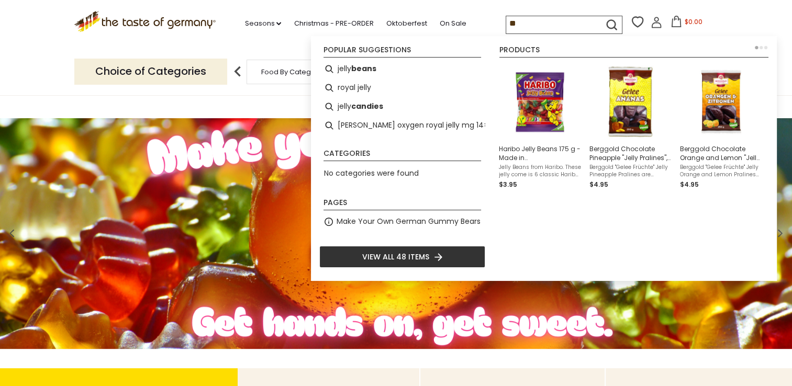 The image size is (792, 386). I want to click on li: View all 48 items, so click(402, 257).